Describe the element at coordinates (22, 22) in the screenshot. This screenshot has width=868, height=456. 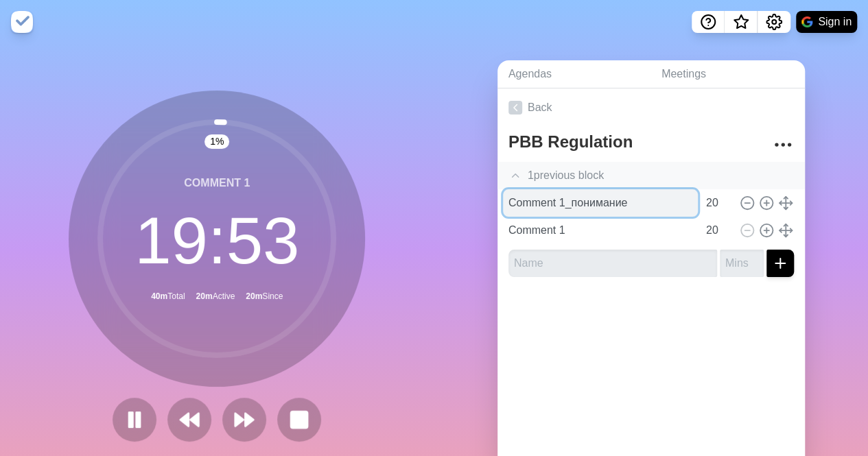
I see `img: timeblocks logo` at that location.